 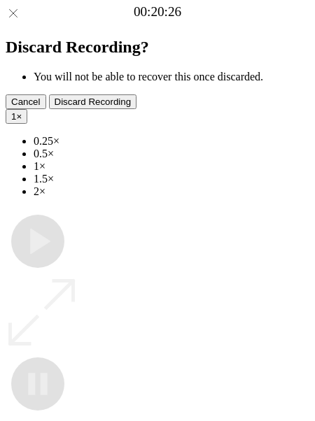 What do you see at coordinates (171, 192) in the screenshot?
I see `li: 2×` at bounding box center [171, 192].